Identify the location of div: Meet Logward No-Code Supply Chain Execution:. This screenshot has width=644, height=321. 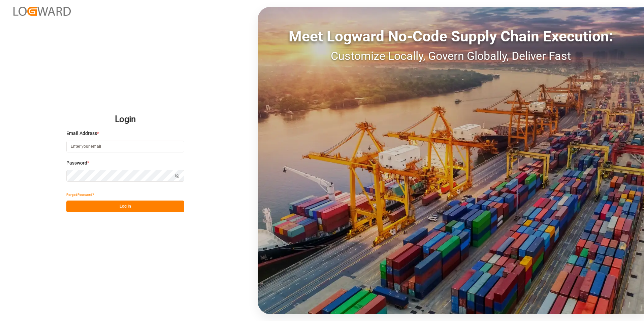
(451, 37).